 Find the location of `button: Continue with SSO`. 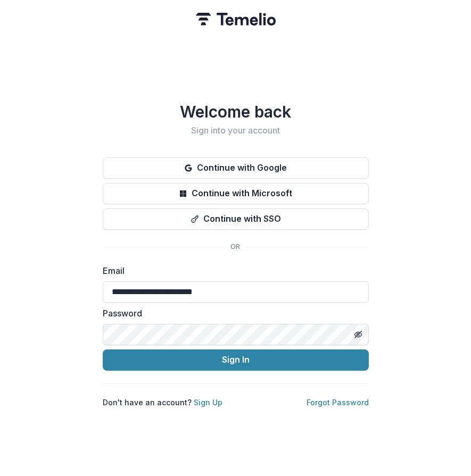

button: Continue with SSO is located at coordinates (235, 219).